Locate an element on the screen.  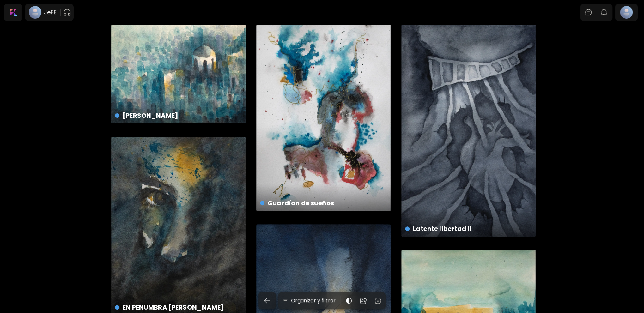
h6: JeFE is located at coordinates (50, 12).